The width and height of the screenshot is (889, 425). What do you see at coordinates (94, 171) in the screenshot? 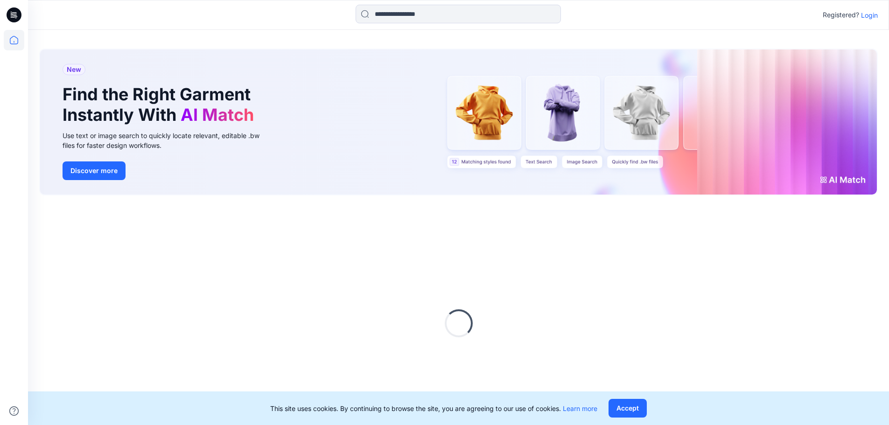
I see `button: Discover more` at bounding box center [94, 171].